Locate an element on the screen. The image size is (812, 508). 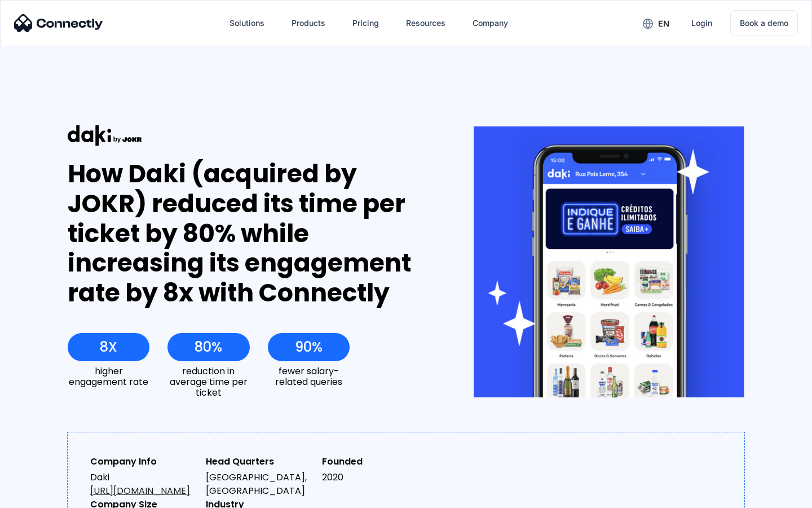
div: Company is located at coordinates (490, 23).